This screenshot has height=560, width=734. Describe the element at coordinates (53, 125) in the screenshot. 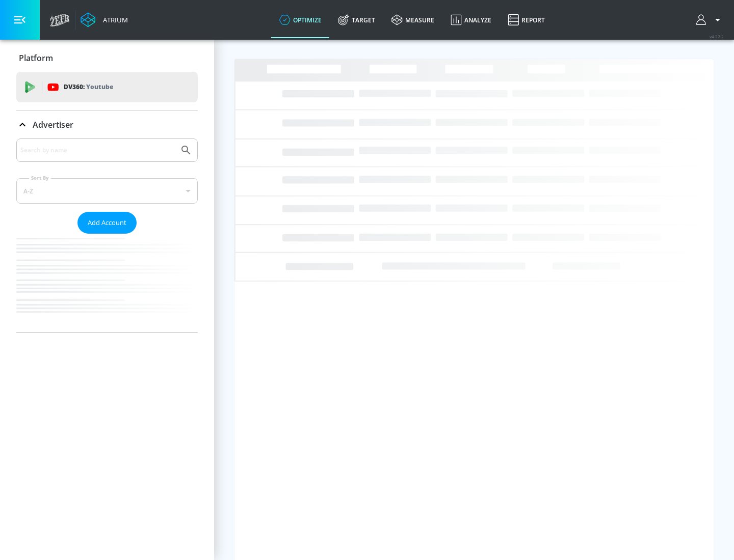

I see `p: Advertiser` at that location.